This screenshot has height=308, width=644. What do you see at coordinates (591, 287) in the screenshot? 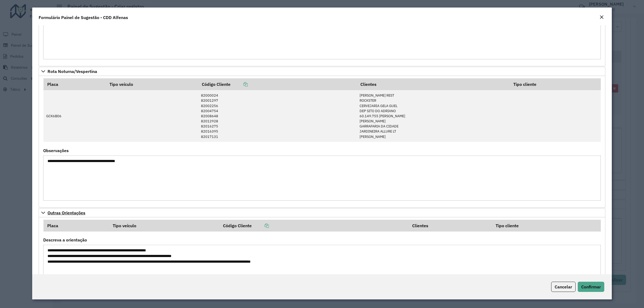
I see `span: Confirmar` at bounding box center [591, 287].